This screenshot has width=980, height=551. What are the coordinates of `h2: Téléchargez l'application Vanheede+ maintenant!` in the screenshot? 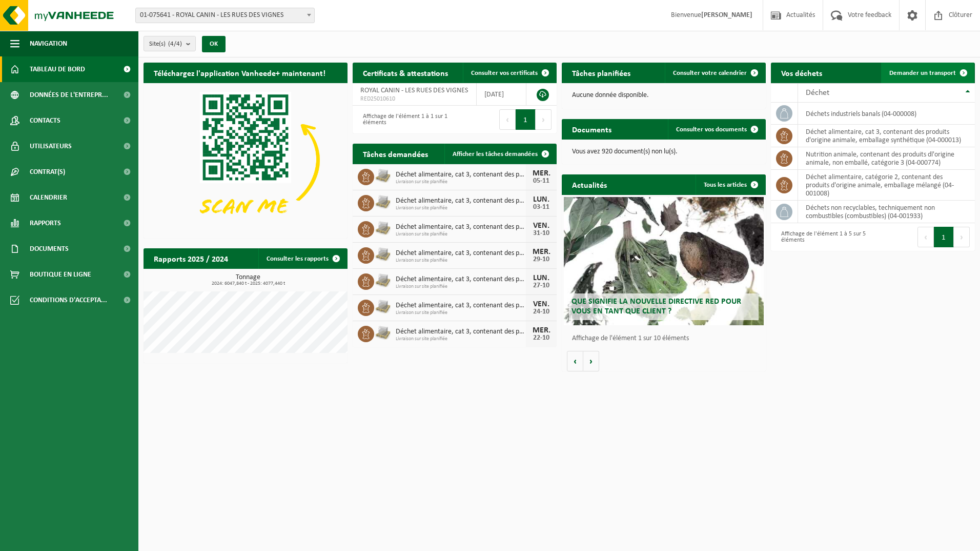 It's located at (239, 72).